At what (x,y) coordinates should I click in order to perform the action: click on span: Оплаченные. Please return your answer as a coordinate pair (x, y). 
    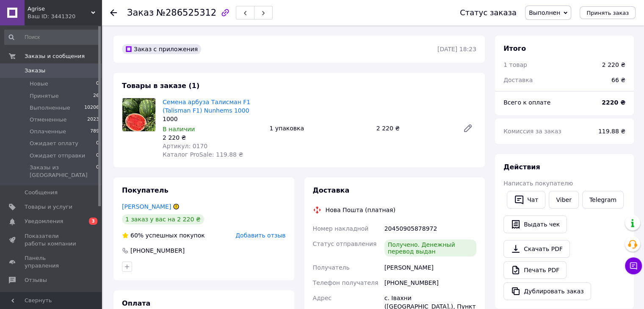
    Looking at the image, I should click on (48, 131).